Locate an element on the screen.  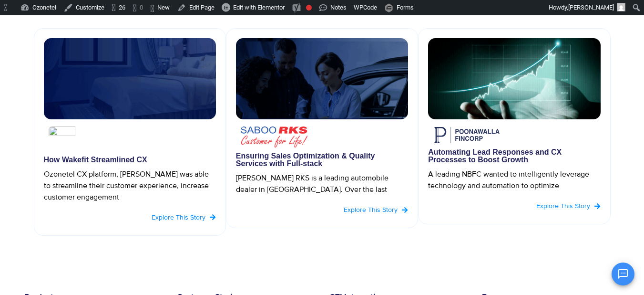
div: How Wakefit Streamlined CX is located at coordinates (130, 160).